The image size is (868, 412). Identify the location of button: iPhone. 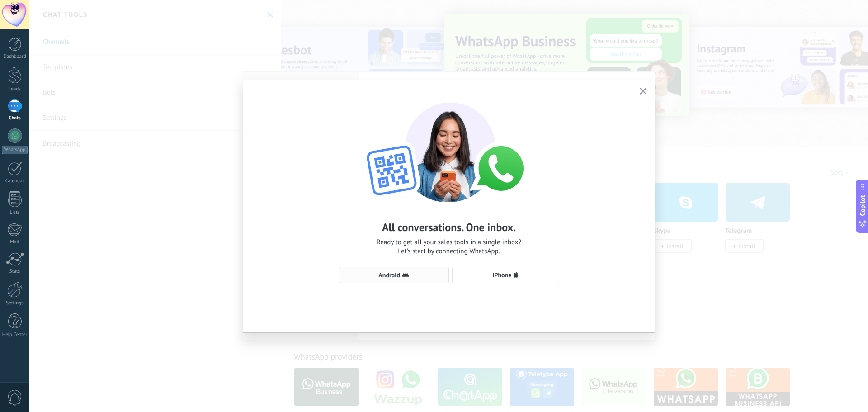
(506, 275).